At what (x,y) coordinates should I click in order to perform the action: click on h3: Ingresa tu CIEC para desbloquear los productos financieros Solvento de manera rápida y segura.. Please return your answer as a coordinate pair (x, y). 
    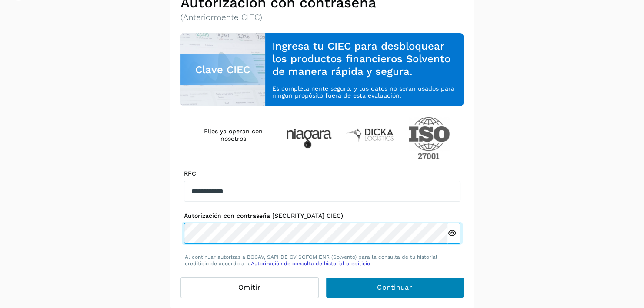
    Looking at the image, I should click on (364, 59).